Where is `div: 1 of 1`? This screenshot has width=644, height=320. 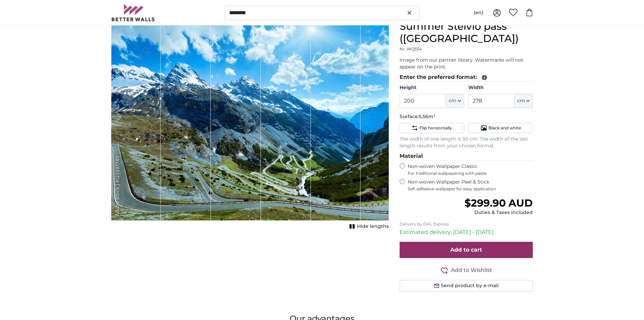 div: 1 of 1 is located at coordinates (250, 125).